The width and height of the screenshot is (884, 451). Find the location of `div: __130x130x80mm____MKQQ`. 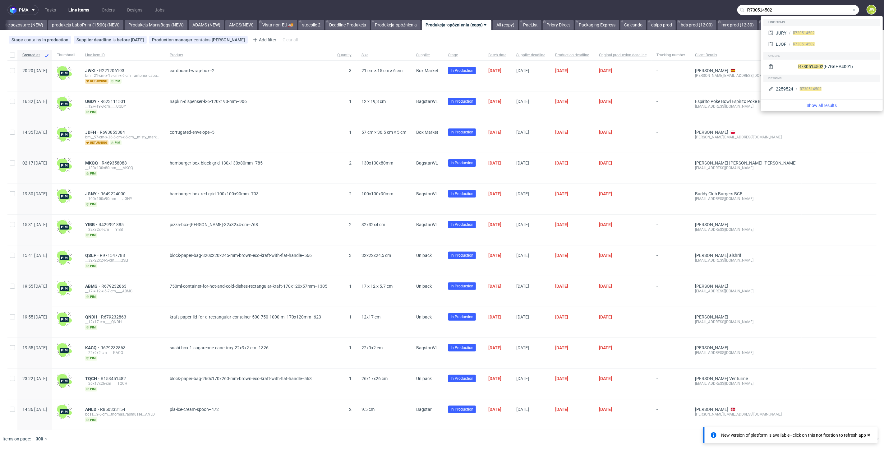

div: __130x130x80mm____MKQQ is located at coordinates (122, 168).